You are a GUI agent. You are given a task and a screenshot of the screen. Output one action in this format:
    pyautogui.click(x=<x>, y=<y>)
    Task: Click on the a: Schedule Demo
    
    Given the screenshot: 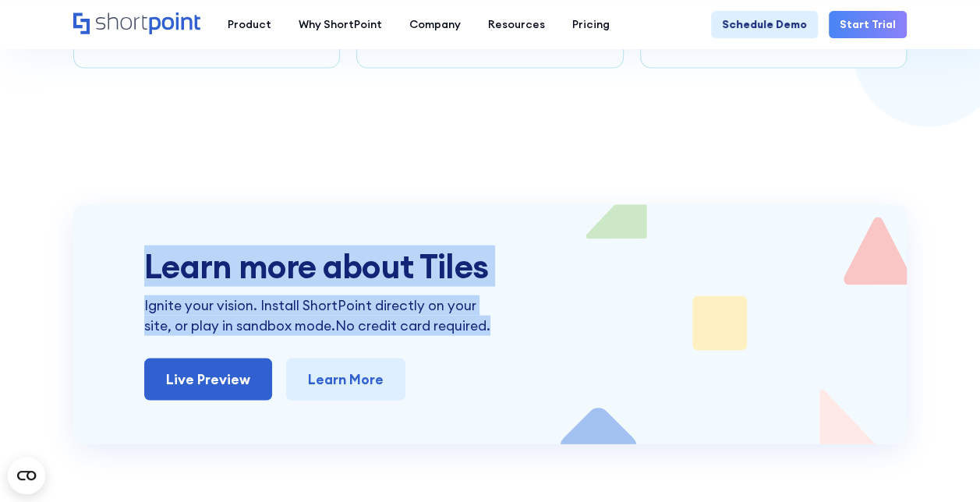 What is the action you would take?
    pyautogui.click(x=764, y=24)
    